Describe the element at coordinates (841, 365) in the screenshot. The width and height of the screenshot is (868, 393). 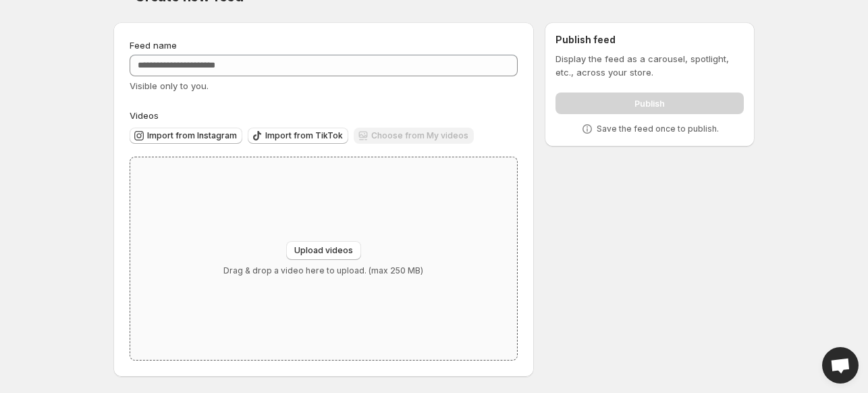
I see `div: Open chat` at that location.